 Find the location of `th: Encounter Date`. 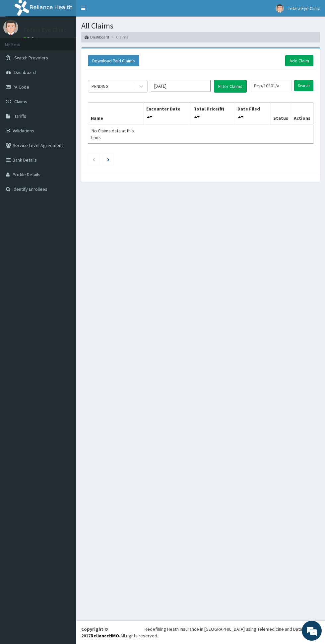

th: Encounter Date is located at coordinates (167, 114).